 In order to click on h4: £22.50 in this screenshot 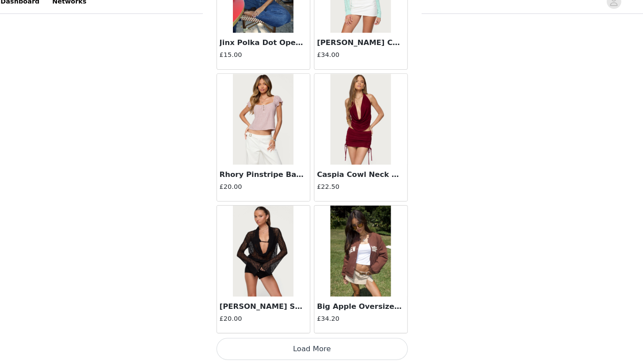, I will do `click(369, 192)`.